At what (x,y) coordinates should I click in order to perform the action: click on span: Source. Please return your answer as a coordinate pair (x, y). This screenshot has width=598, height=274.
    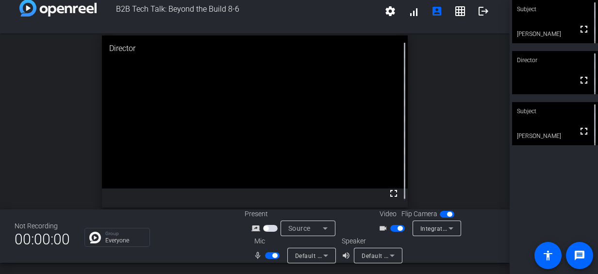
    Looking at the image, I should click on (299, 228).